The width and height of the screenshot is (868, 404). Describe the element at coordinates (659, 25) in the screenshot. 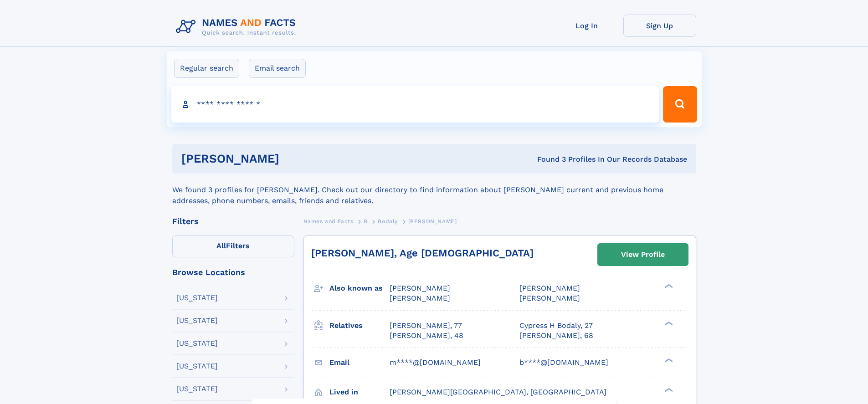

I see `a: Sign Up` at that location.